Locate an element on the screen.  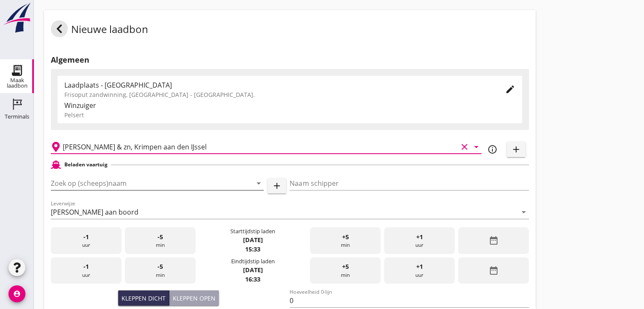
i: edit is located at coordinates (510, 89).